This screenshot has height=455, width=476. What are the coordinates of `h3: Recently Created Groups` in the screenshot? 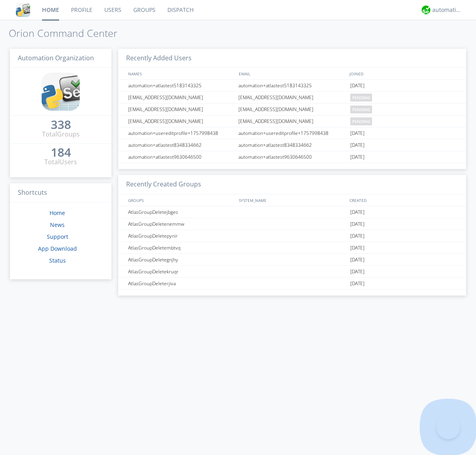 It's located at (292, 185).